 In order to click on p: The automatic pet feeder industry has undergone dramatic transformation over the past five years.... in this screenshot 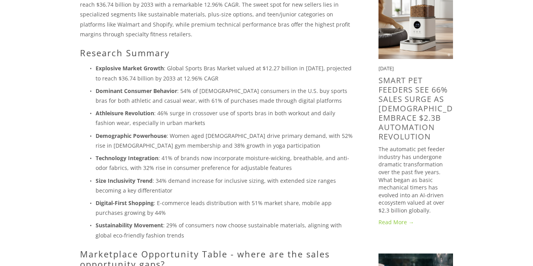, I will do `click(415, 179)`.